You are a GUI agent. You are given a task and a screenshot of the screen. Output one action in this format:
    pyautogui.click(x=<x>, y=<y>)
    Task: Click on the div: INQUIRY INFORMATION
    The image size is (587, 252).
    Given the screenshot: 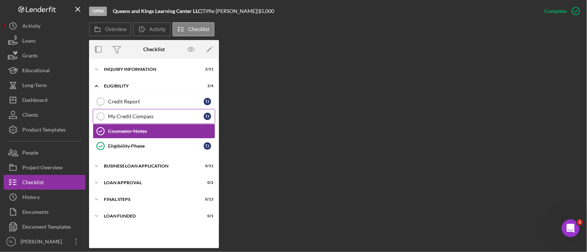 What is the action you would take?
    pyautogui.click(x=149, y=69)
    